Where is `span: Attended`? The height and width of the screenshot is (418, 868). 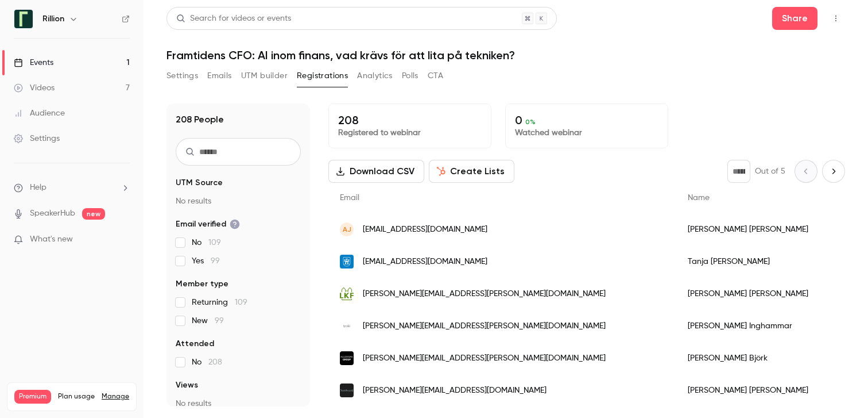 span: Attended is located at coordinates (195, 343).